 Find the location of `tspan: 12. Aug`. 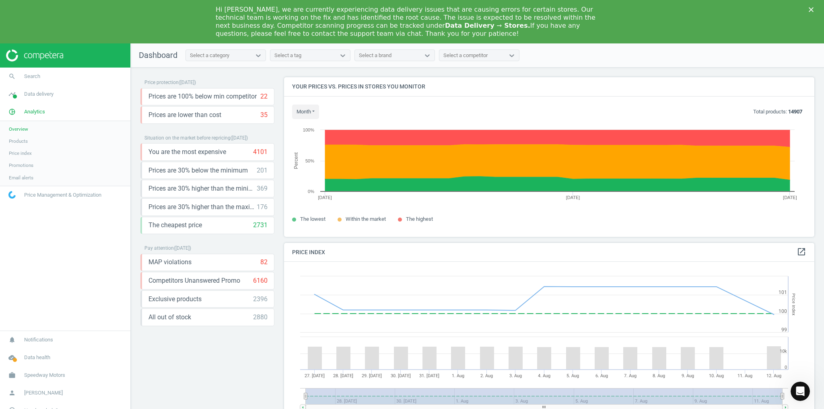

tspan: 12. Aug is located at coordinates (774, 376).